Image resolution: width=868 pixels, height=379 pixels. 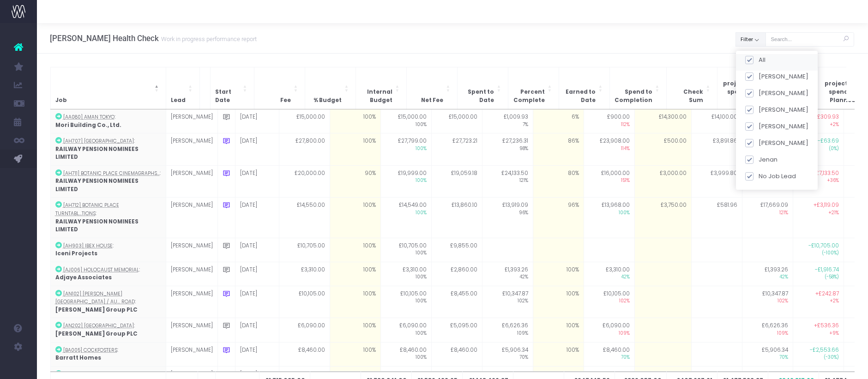 What do you see at coordinates (432, 88) in the screenshot?
I see `th: Net Fee: Activate to sort: Activate to sort` at bounding box center [432, 88].